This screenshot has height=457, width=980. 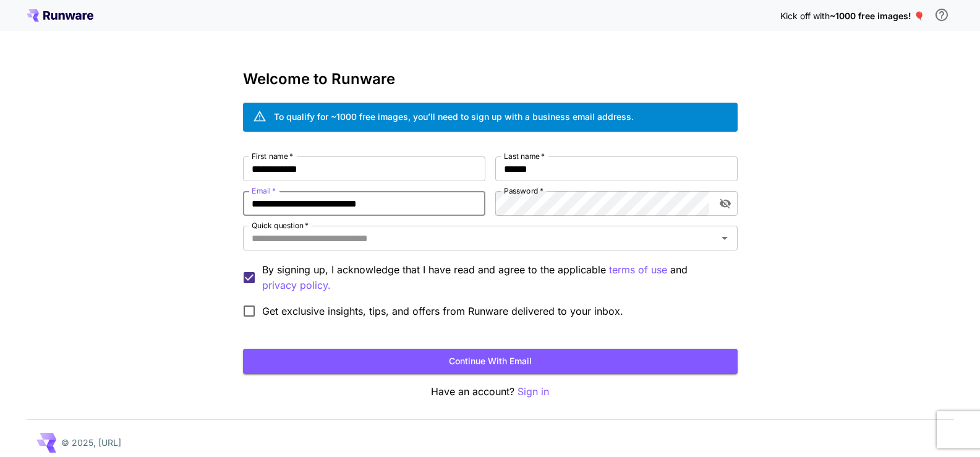 What do you see at coordinates (725, 238) in the screenshot?
I see `button: Open` at bounding box center [725, 238].